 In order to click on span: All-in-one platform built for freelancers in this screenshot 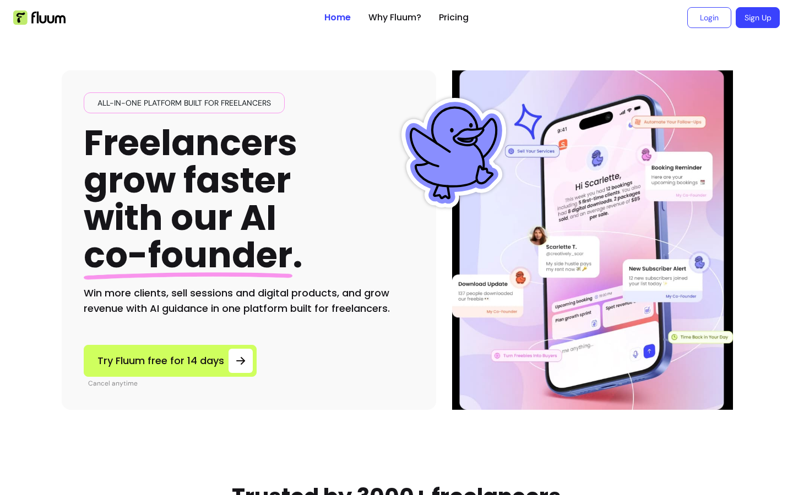, I will do `click(184, 103)`.